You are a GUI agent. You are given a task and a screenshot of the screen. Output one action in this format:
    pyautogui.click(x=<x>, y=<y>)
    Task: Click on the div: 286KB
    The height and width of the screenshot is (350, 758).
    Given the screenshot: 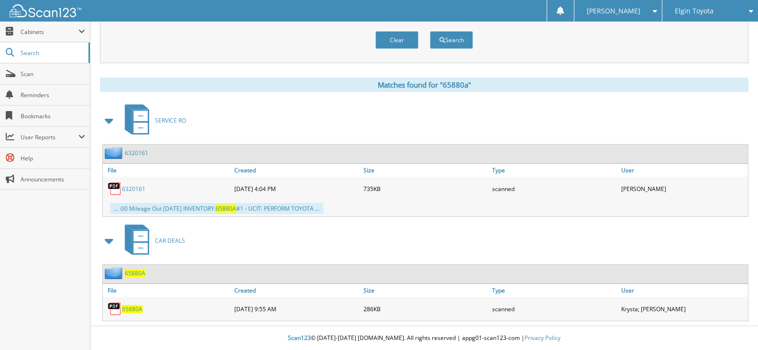 What is the action you would take?
    pyautogui.click(x=426, y=309)
    